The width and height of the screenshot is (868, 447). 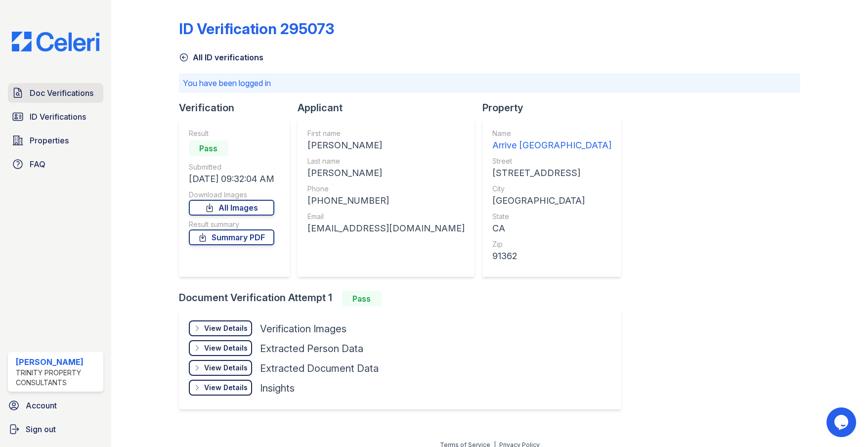 I want to click on button: Sign out, so click(x=55, y=429).